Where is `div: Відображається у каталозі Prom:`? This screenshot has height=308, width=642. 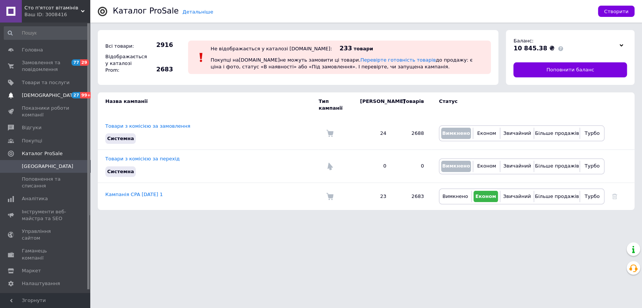 div: Відображається у каталозі Prom: is located at coordinates (124, 64).